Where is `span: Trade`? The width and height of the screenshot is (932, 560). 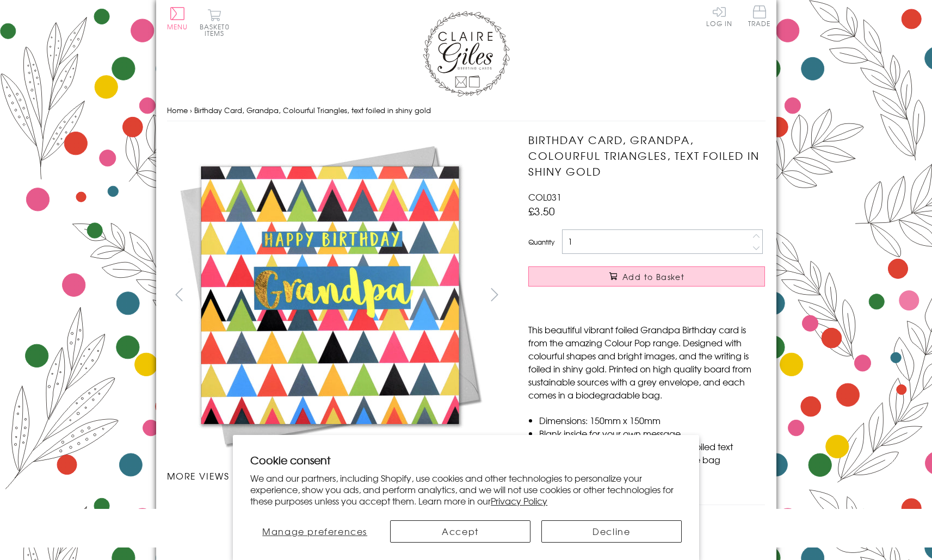 span: Trade is located at coordinates (760, 16).